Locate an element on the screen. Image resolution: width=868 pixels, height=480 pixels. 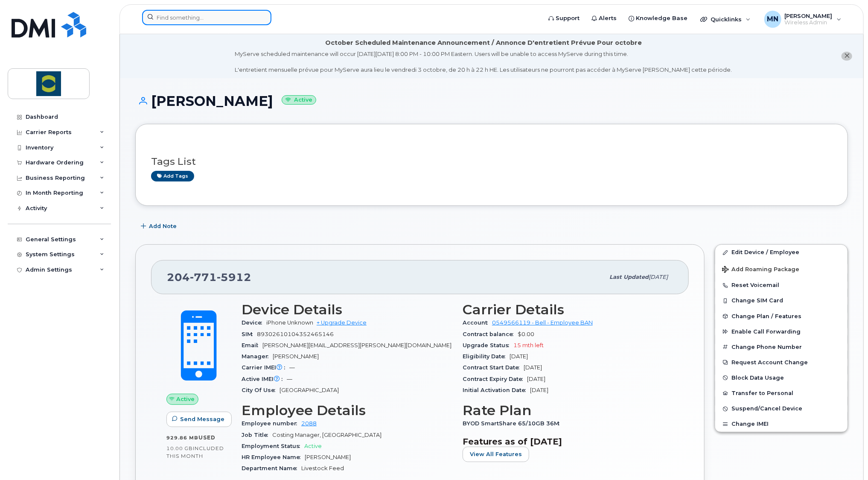
button: Suspend/Cancel Device is located at coordinates (781, 409).